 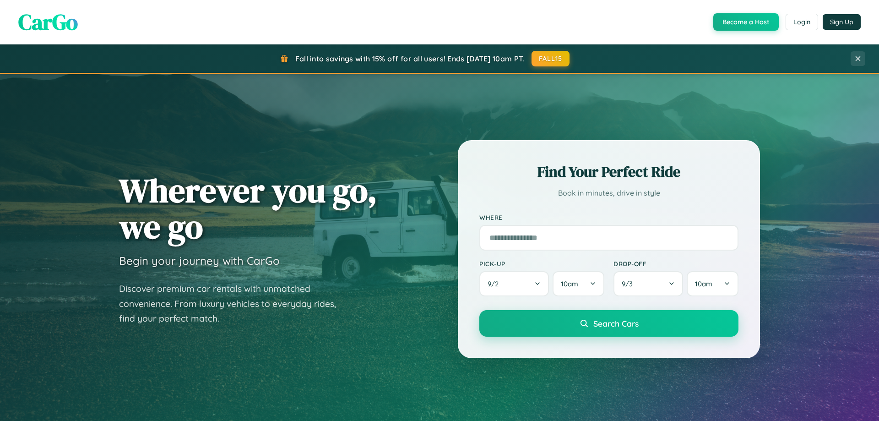 What do you see at coordinates (542, 263) in the screenshot?
I see `label: Pick-up` at bounding box center [542, 263].